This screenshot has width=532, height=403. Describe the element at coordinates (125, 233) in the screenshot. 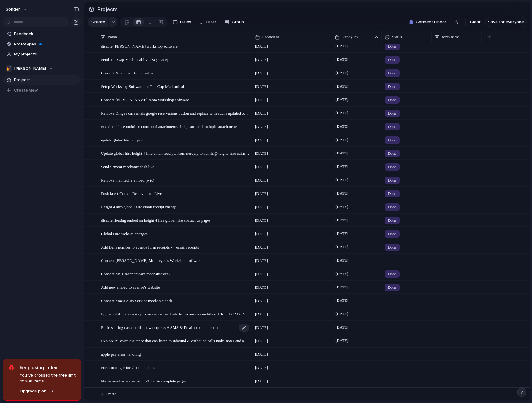

I see `span: Global Hire website changes` at that location.